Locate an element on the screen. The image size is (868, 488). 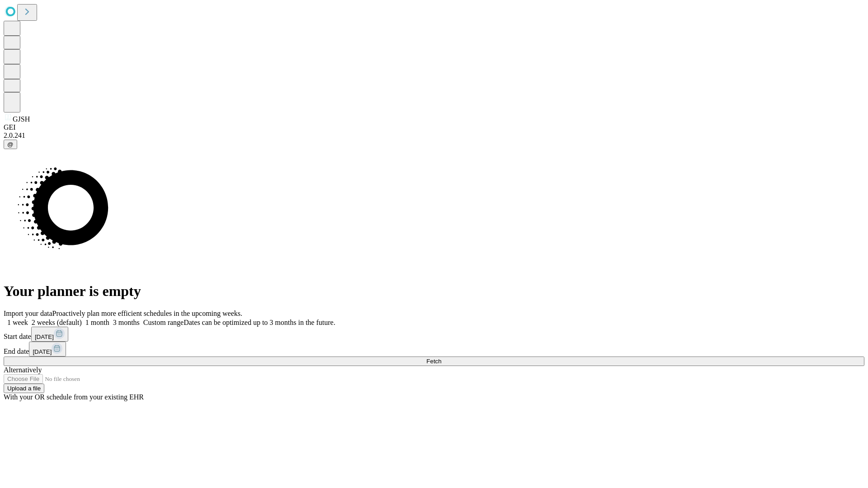
span: Dates can be optimized up to 3 months in the future. is located at coordinates (259, 322).